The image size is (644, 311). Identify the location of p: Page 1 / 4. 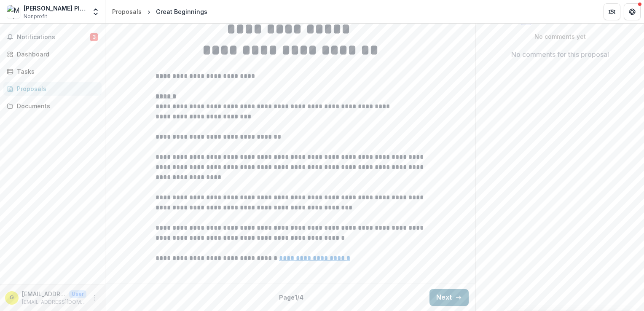
(291, 297).